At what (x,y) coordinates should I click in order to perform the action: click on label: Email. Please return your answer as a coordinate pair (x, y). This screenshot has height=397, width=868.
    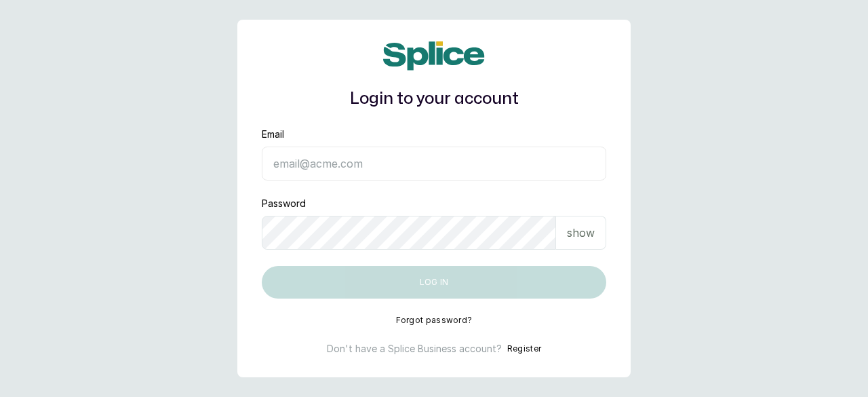
    Looking at the image, I should click on (272, 135).